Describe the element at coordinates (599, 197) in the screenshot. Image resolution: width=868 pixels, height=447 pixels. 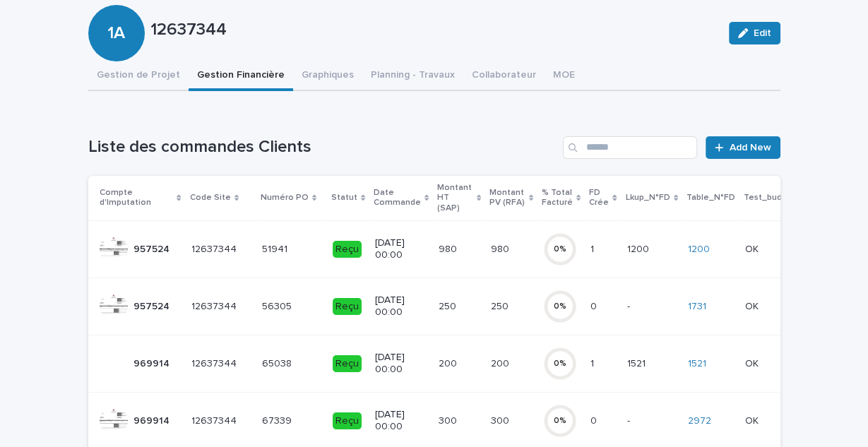
I see `p: FD Crée` at that location.